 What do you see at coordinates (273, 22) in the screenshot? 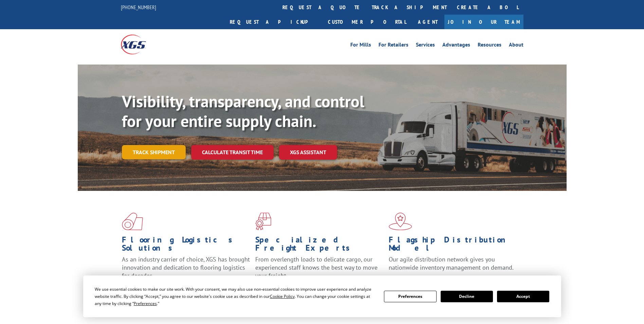
I see `a: Request a pickup` at bounding box center [273, 22].